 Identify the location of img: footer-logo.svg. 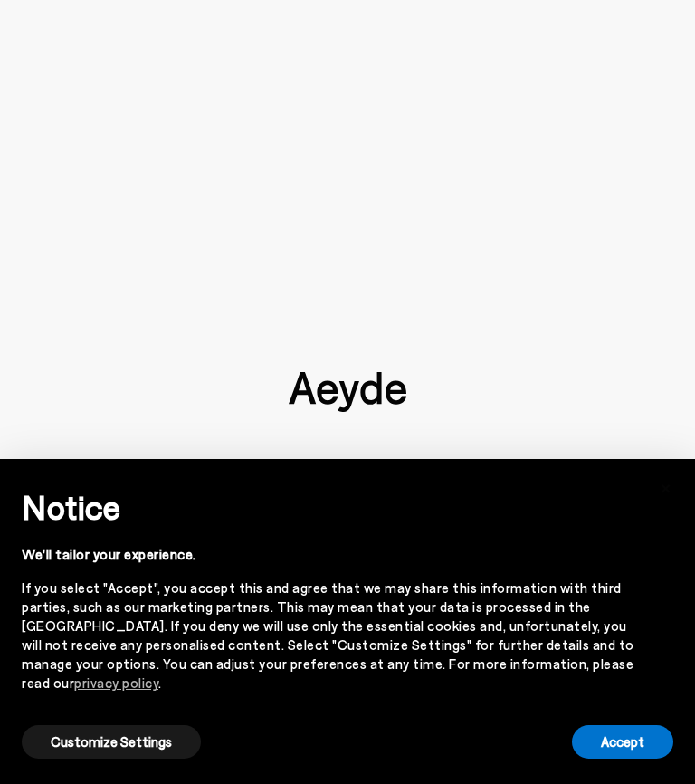
(348, 392).